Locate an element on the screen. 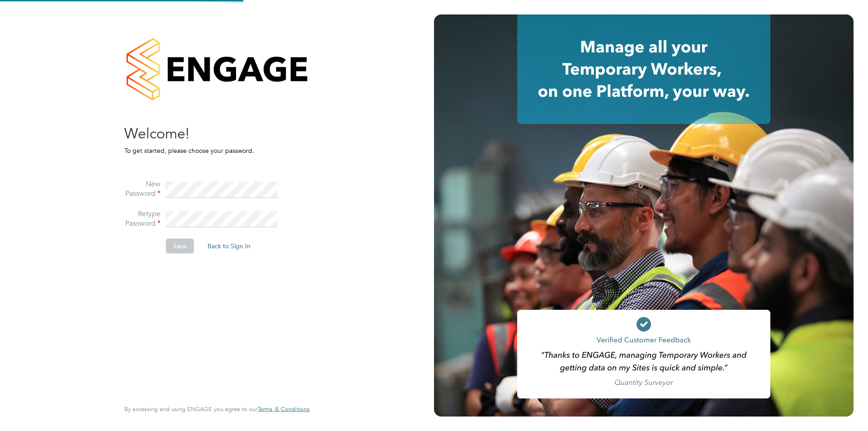 This screenshot has width=868, height=431. label: Retype Password is located at coordinates (142, 218).